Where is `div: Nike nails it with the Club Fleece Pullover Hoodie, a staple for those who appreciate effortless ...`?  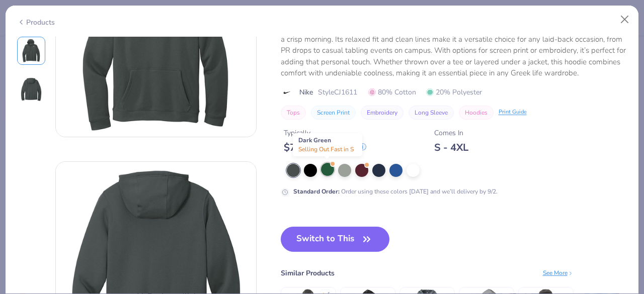
div: Nike nails it with the Club Fleece Pullover Hoodie, a staple for those who appreciate effortless ... is located at coordinates (454, 45).